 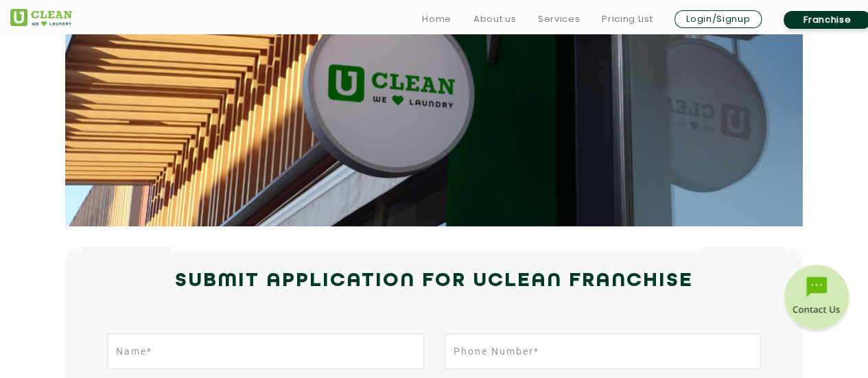 What do you see at coordinates (718, 19) in the screenshot?
I see `a: Login/Signup` at bounding box center [718, 19].